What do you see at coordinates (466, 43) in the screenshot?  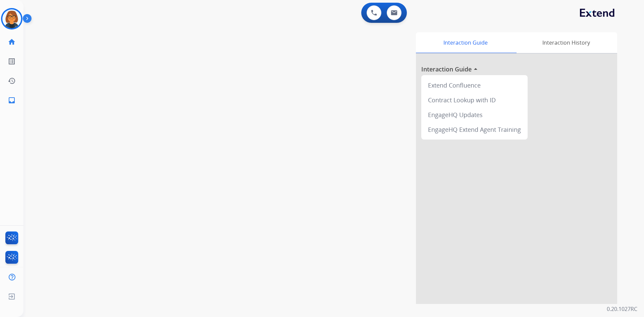 I see `div: Interaction Guide` at bounding box center [466, 43].